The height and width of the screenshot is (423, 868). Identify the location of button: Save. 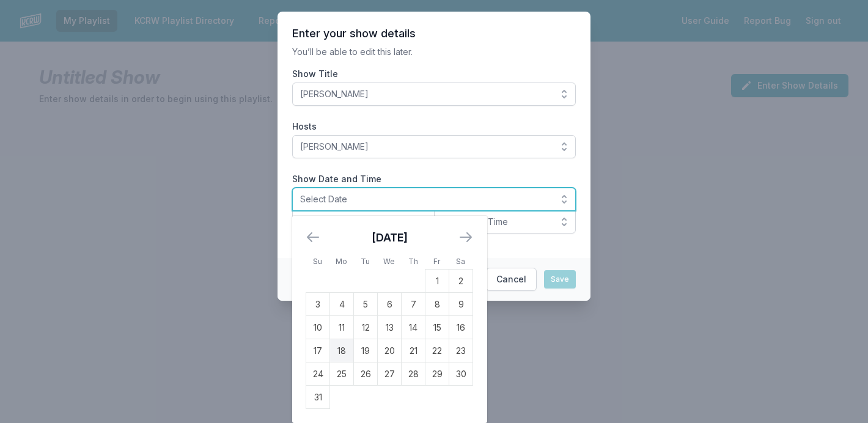
(559, 279).